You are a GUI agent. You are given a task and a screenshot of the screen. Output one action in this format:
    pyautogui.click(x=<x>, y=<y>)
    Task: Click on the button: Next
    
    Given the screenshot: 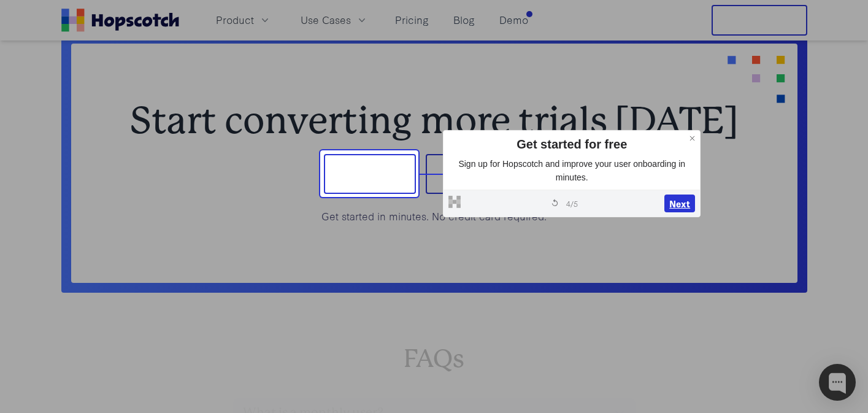 What is the action you would take?
    pyautogui.click(x=680, y=204)
    